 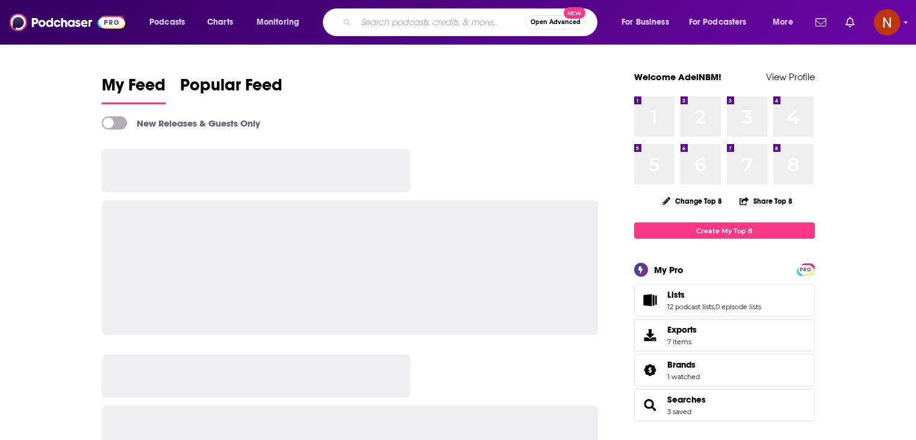 What do you see at coordinates (555, 22) in the screenshot?
I see `span: Open Advanced` at bounding box center [555, 22].